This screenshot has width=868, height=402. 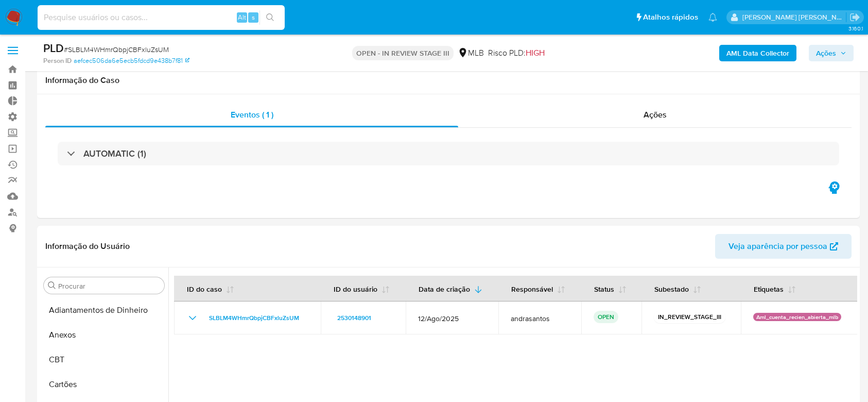 What do you see at coordinates (795, 17) in the screenshot?
I see `p: andrea.asantos@mercadopago.com.br` at bounding box center [795, 17].